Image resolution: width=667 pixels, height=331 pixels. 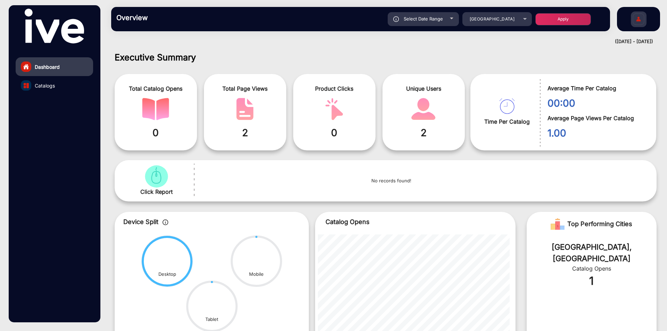 I want to click on div: Catalog Opens, so click(x=592, y=269).